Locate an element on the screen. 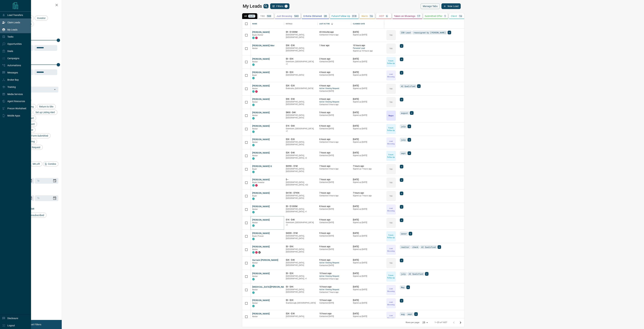 The width and height of the screenshot is (644, 329). button: Manage Tabs is located at coordinates (430, 6).